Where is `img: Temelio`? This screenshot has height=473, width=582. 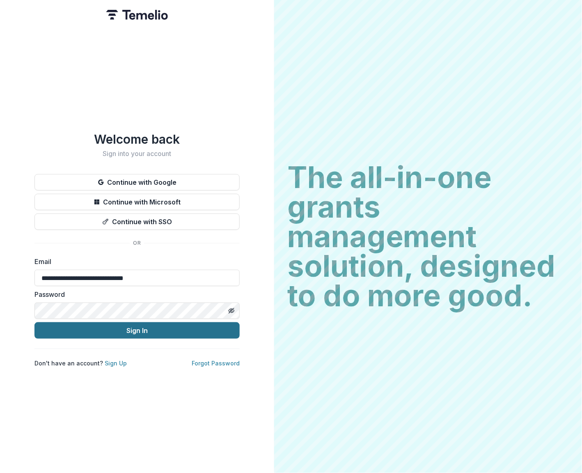
img: Temelio is located at coordinates (137, 15).